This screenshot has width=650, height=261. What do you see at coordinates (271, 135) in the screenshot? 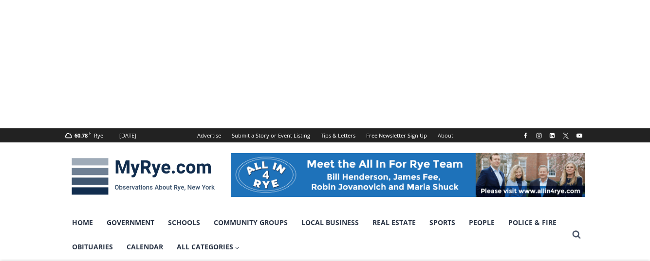
I see `a: Submit a Story or Event Listing` at bounding box center [271, 135].